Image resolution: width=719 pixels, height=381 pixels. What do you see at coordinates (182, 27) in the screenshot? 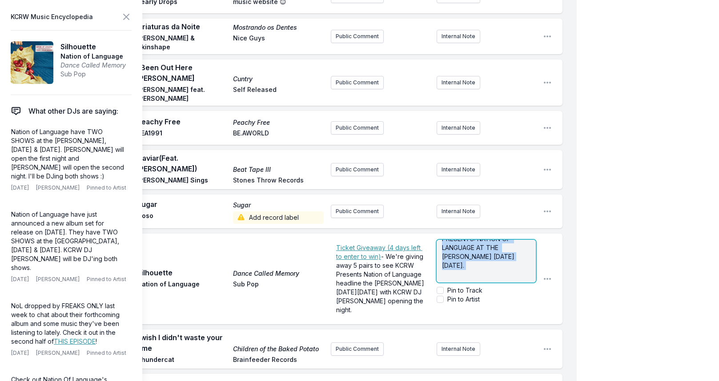
I see `span: Criaturas da Noite` at bounding box center [182, 27].